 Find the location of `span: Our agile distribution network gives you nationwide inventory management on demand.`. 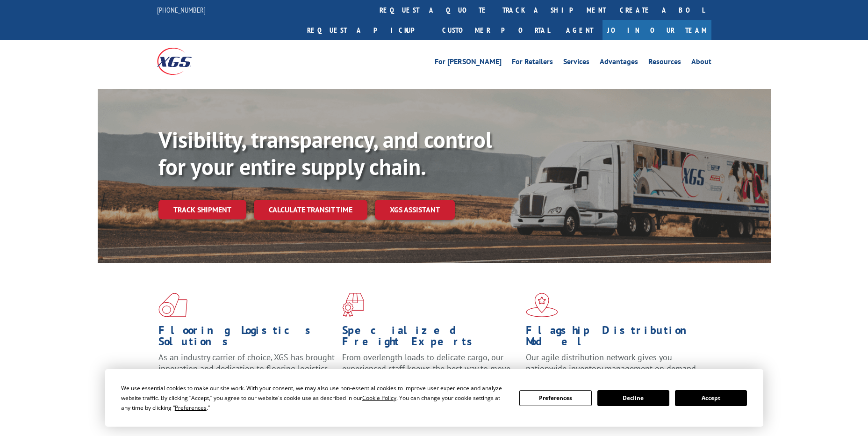

span: Our agile distribution network gives you nationwide inventory management on demand. is located at coordinates (612, 362).